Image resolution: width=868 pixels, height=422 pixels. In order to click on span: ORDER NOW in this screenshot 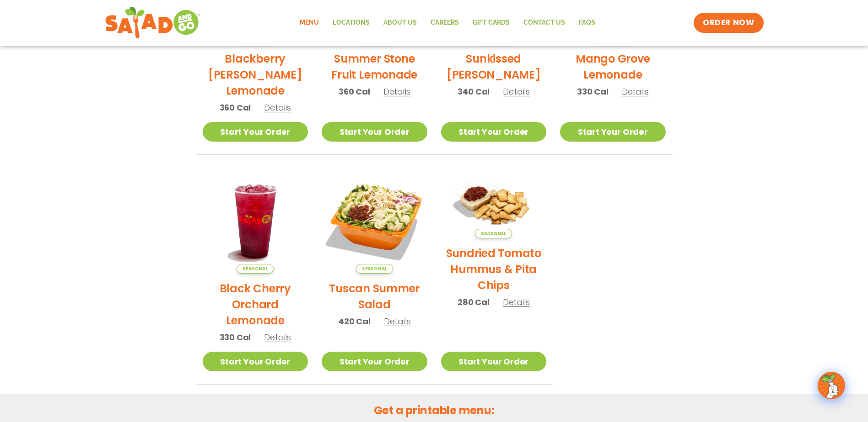, I will do `click(728, 23)`.